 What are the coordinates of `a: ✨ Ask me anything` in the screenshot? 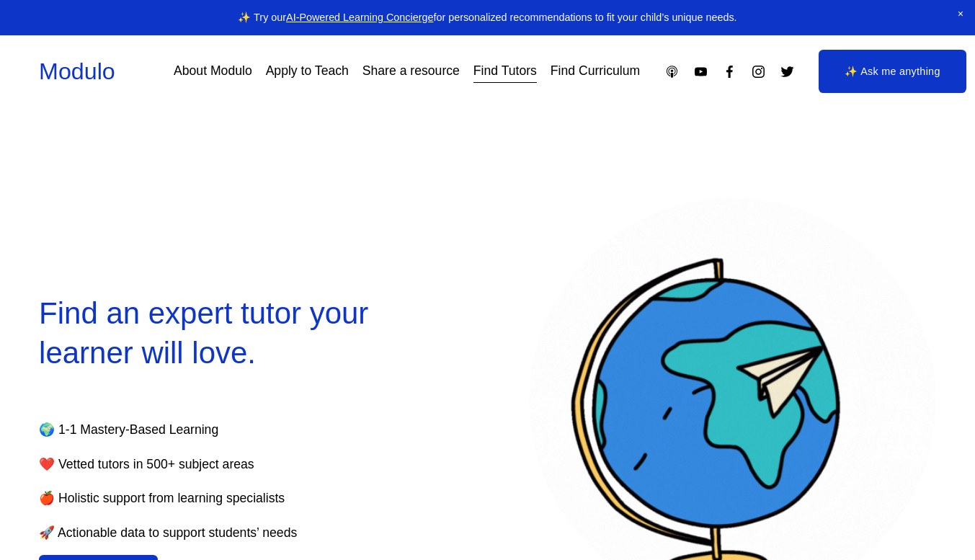 It's located at (892, 71).